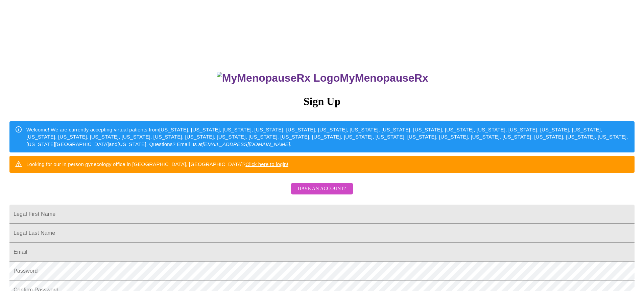 This screenshot has height=291, width=644. Describe the element at coordinates (322, 189) in the screenshot. I see `button: Have an account?` at that location.